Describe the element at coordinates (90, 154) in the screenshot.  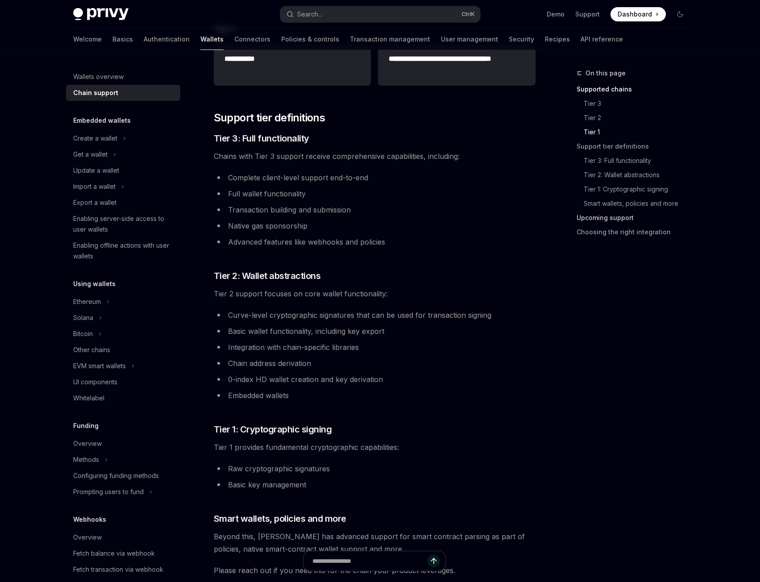
I see `div: Get a wallet` at that location.